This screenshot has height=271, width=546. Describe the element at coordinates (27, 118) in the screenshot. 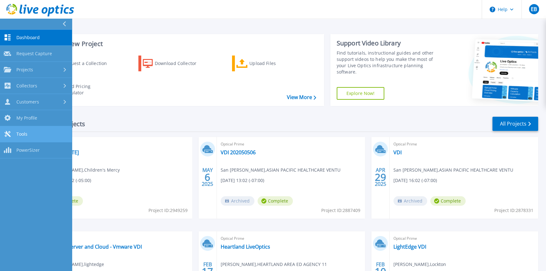

I see `span: My Profile` at that location.